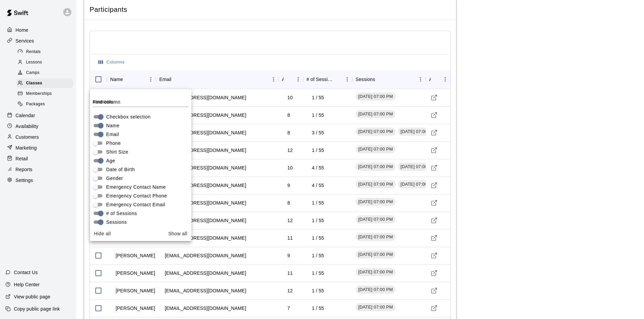 The width and height of the screenshot is (644, 319). I want to click on a: Camps, so click(46, 73).